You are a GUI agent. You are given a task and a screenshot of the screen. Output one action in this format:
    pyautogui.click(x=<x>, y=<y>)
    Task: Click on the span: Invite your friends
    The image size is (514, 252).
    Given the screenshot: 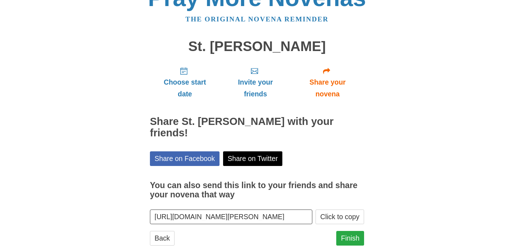 What is the action you would take?
    pyautogui.click(x=255, y=88)
    